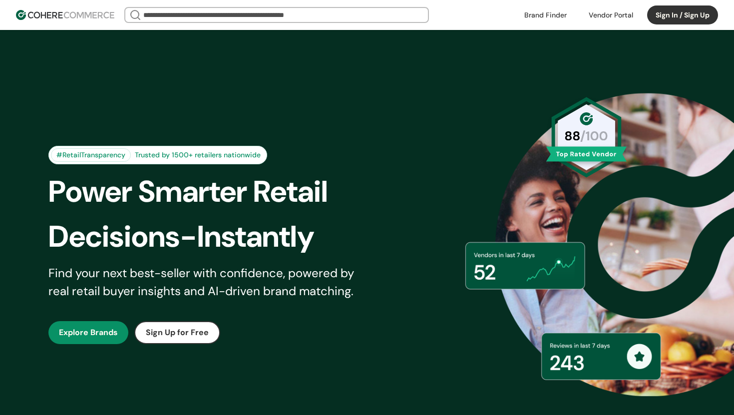 Image resolution: width=734 pixels, height=415 pixels. What do you see at coordinates (216, 237) in the screenshot?
I see `div: Decisions-Instantly` at bounding box center [216, 237].